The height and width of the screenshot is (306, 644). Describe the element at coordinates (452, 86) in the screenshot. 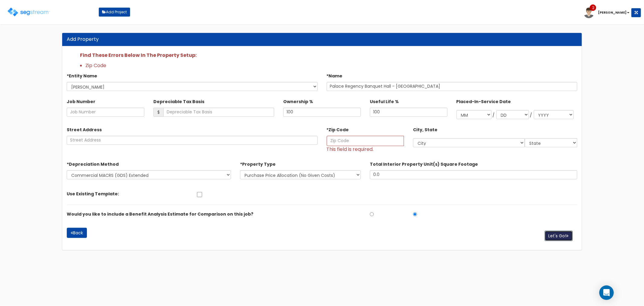

I see `input: Property Name` at that location.